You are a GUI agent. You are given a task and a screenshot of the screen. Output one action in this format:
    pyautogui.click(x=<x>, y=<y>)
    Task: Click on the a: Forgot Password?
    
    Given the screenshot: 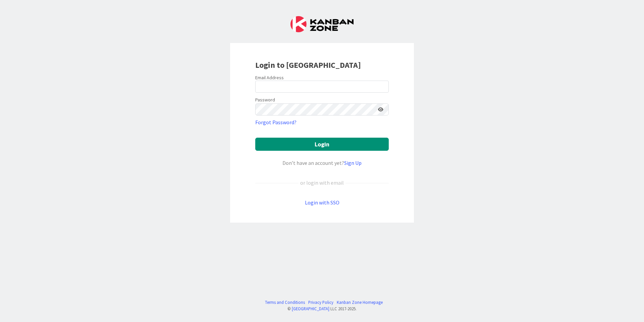 What is the action you would take?
    pyautogui.click(x=276, y=122)
    